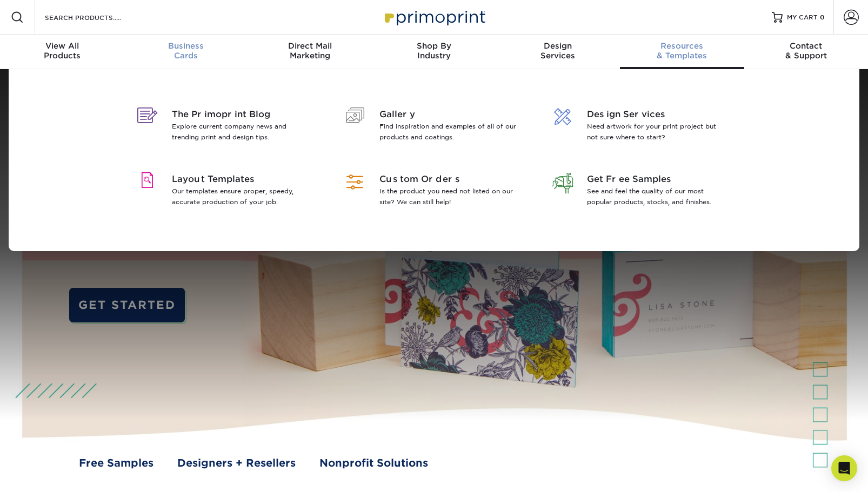  What do you see at coordinates (116, 464) in the screenshot?
I see `a: Free Samples` at bounding box center [116, 464].